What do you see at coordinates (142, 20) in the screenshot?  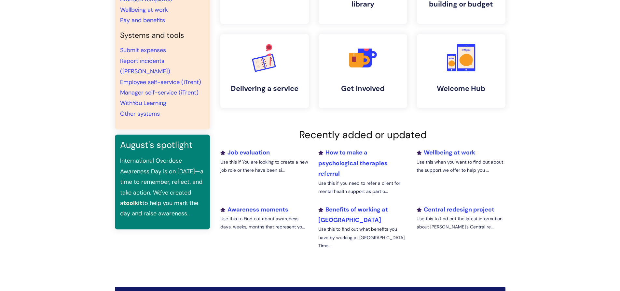 I see `a: Pay and benefits` at bounding box center [142, 20].